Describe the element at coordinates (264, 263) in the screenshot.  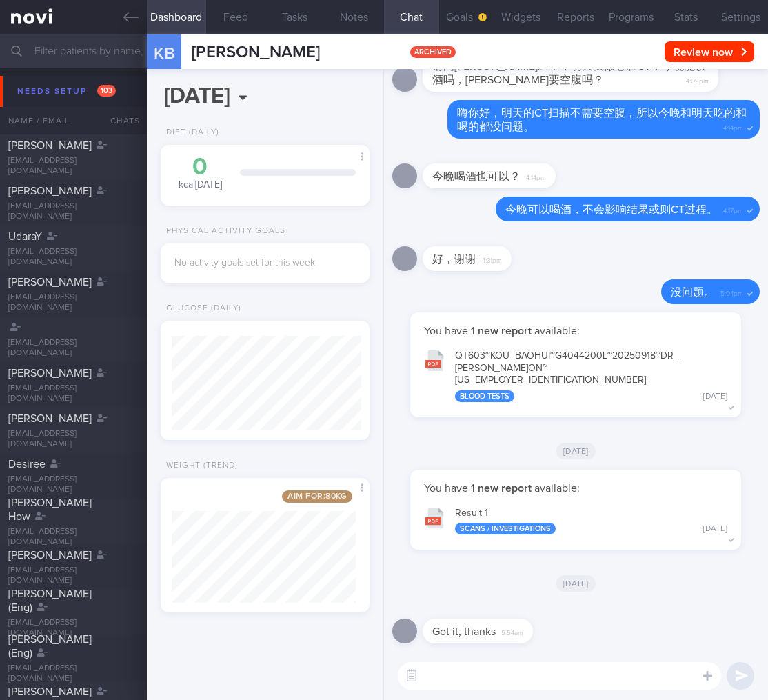
I see `div: No activity goals set for this week` at that location.